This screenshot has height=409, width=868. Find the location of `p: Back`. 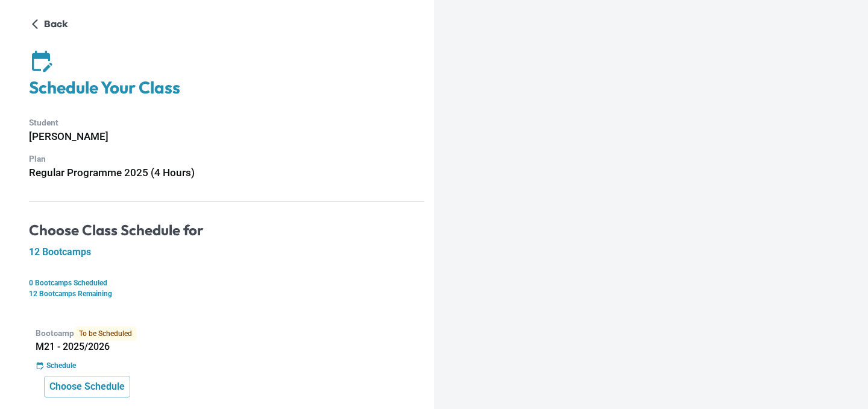

p: Back is located at coordinates (56, 24).